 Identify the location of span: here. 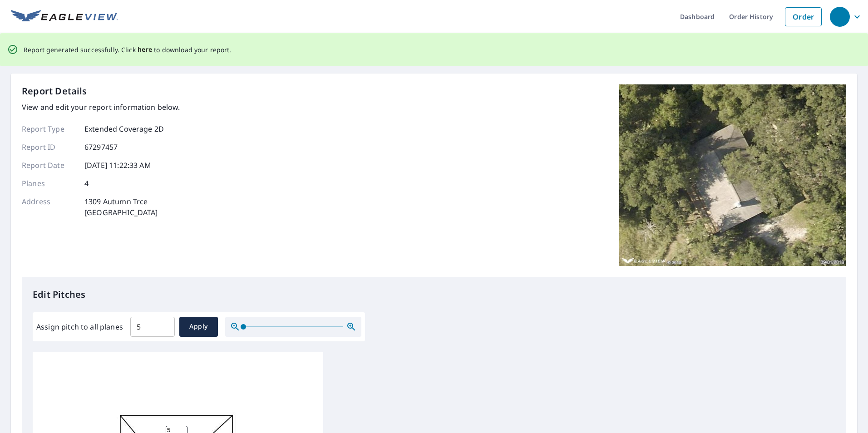
(145, 50).